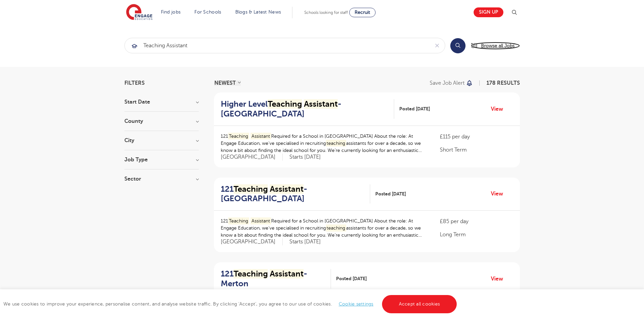  I want to click on p: Save job alert, so click(447, 83).